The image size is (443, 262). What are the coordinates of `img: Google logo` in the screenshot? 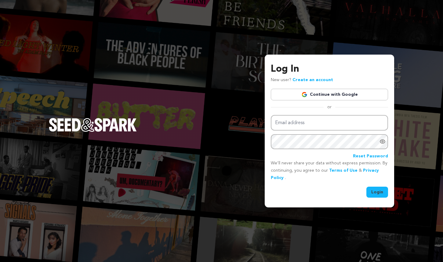 It's located at (304, 95).